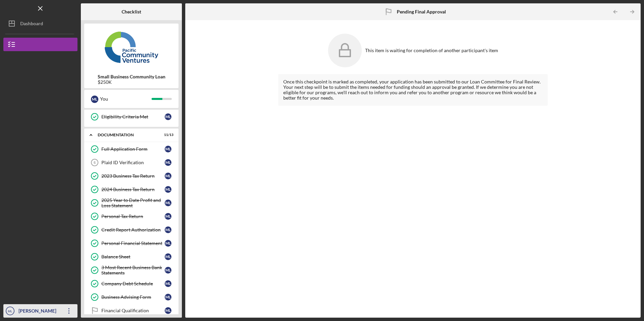 The image size is (644, 321). Describe the element at coordinates (133, 284) in the screenshot. I see `div: Company Debt Schedule` at that location.